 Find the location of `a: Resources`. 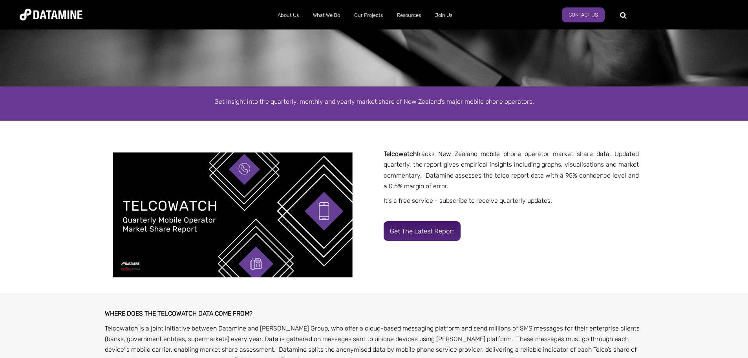

a: Resources is located at coordinates (409, 15).